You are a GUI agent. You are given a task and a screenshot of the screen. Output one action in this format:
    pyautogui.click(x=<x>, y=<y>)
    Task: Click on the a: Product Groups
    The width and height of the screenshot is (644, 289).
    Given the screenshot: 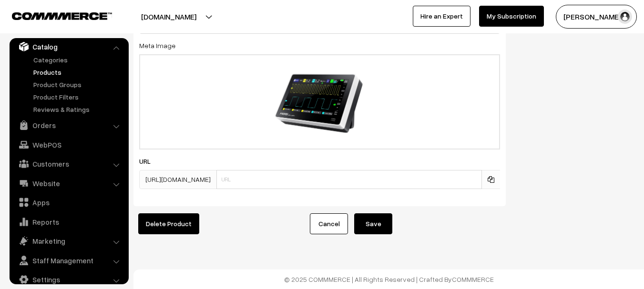 What is the action you would take?
    pyautogui.click(x=78, y=84)
    